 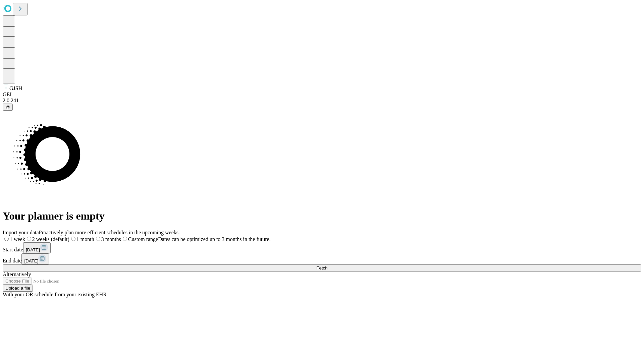 What do you see at coordinates (73, 239) in the screenshot?
I see `input: 1 month` at bounding box center [73, 239].